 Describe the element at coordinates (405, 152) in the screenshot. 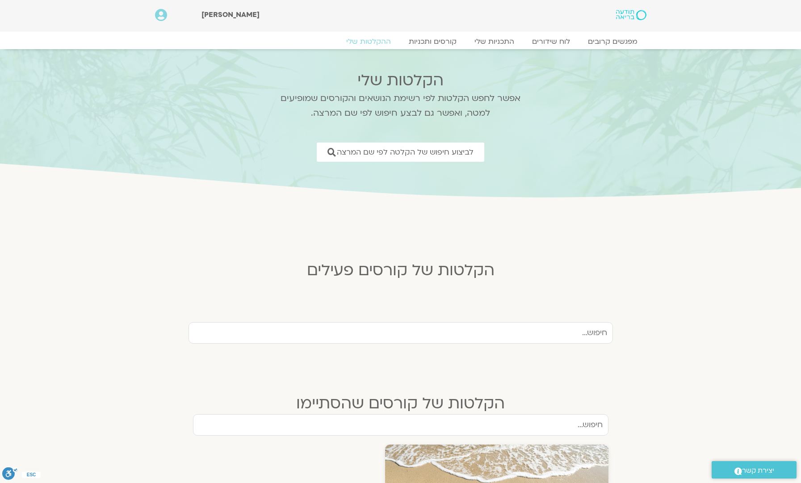

I see `span: לביצוע חיפוש של הקלטה לפי שם המרצה` at that location.